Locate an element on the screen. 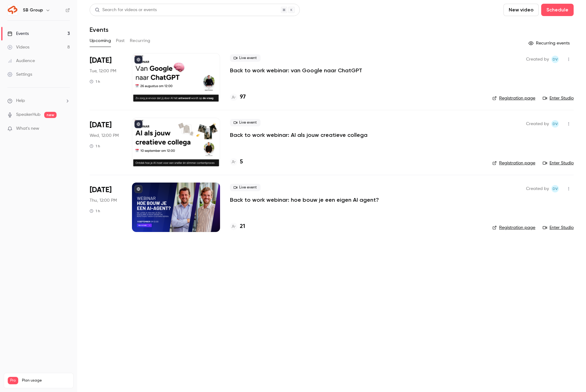  a: 21 is located at coordinates (238, 226).